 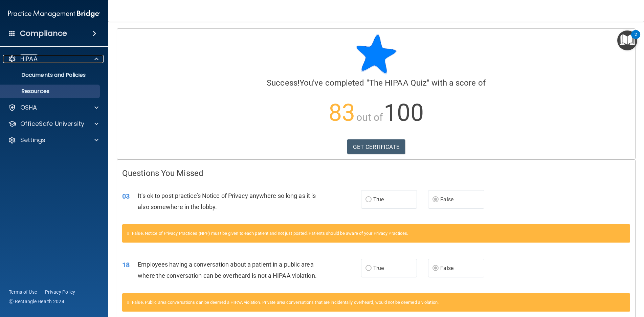 What do you see at coordinates (50, 91) in the screenshot?
I see `p: Resources` at bounding box center [50, 91].